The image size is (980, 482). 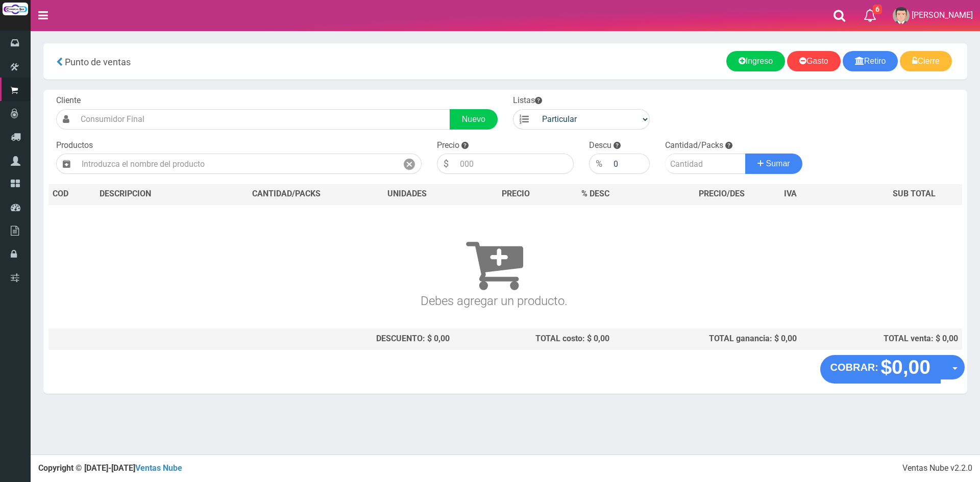 I want to click on a: Gasto, so click(x=814, y=62).